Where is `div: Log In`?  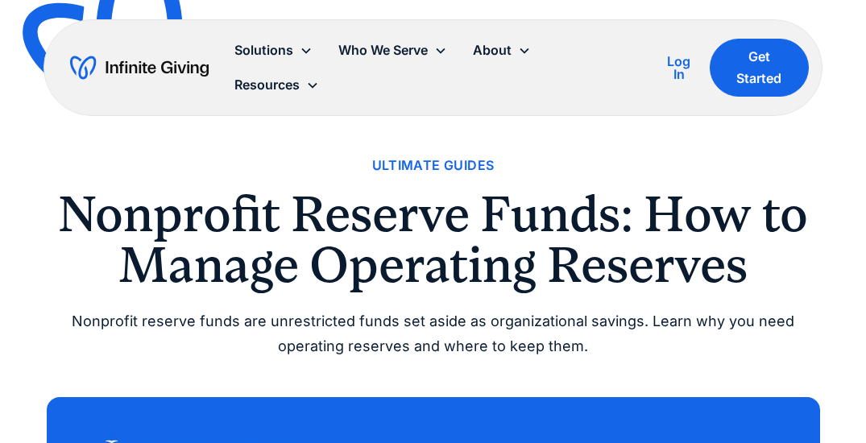
div: Log In is located at coordinates (679, 68).